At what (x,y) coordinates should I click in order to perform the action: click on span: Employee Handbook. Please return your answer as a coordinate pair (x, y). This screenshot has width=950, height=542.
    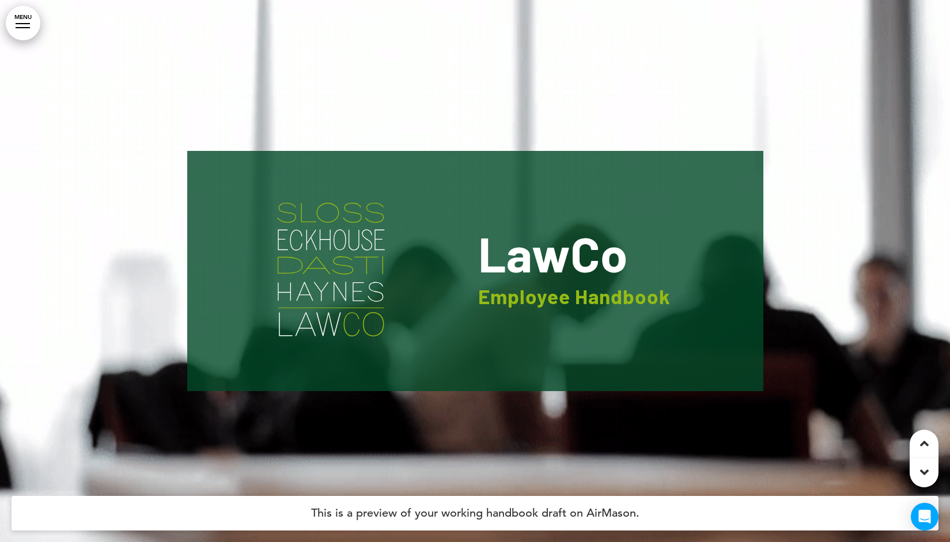
    Looking at the image, I should click on (574, 296).